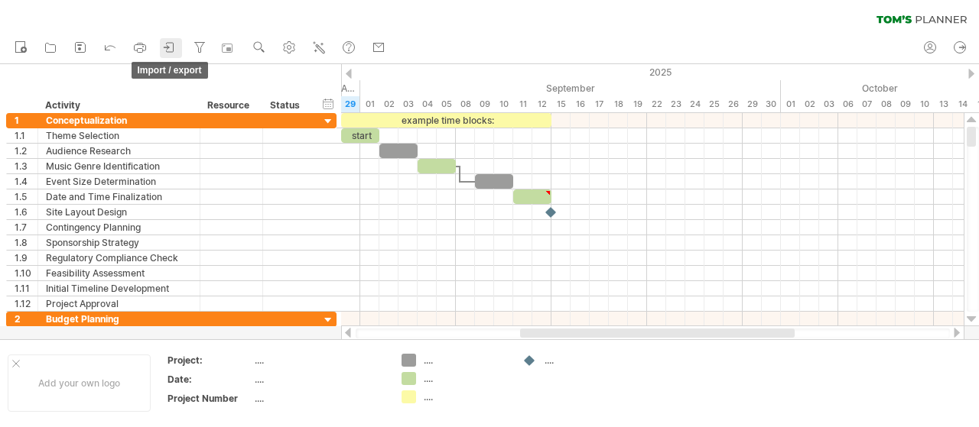 Image resolution: width=979 pixels, height=427 pixels. I want to click on div: Status, so click(287, 106).